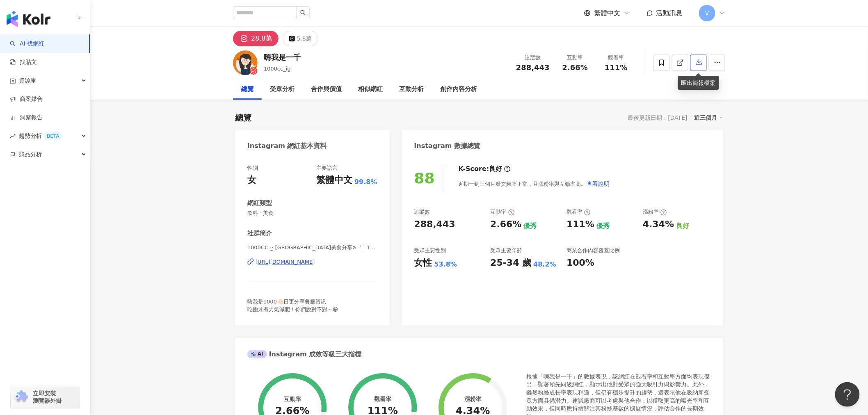 The height and width of the screenshot is (415, 868). I want to click on div: 繁體中文, so click(334, 180).